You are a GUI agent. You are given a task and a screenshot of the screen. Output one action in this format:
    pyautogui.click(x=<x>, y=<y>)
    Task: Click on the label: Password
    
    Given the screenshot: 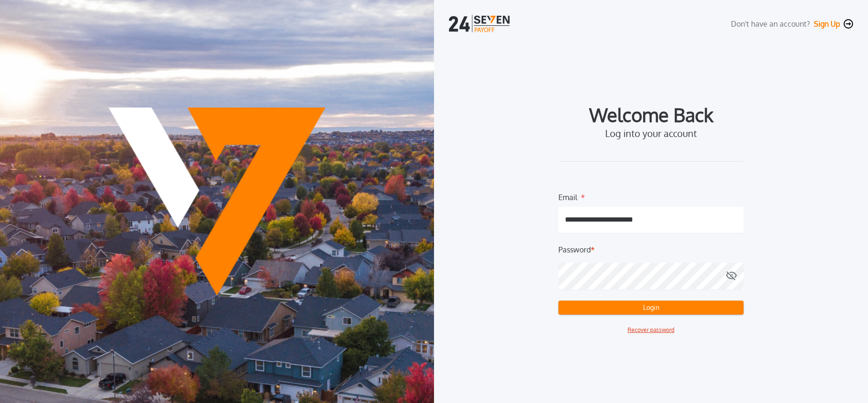 What is the action you would take?
    pyautogui.click(x=575, y=250)
    